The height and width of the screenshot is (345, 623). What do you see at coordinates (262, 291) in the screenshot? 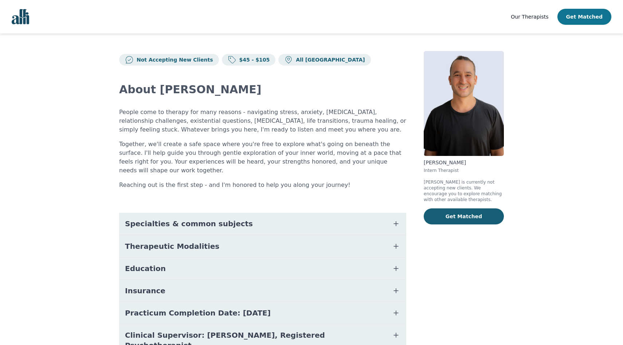
I see `button: Insurance` at bounding box center [262, 291].